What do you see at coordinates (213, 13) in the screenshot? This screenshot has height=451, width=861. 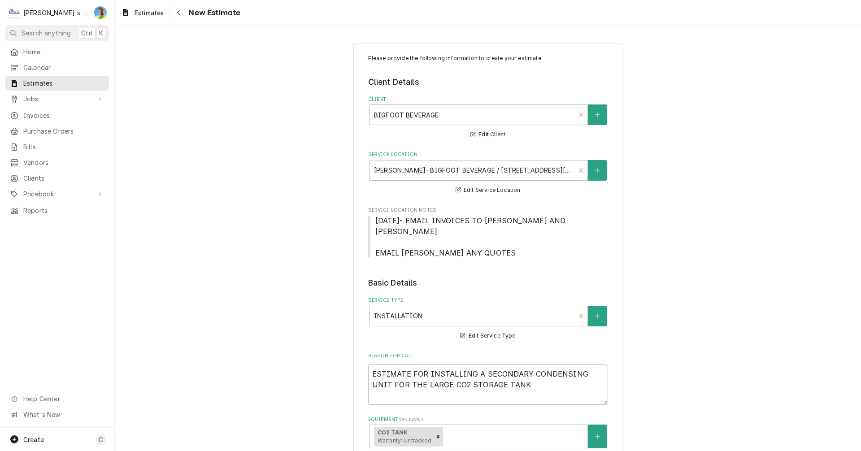 I see `span: New Estimate` at bounding box center [213, 13].